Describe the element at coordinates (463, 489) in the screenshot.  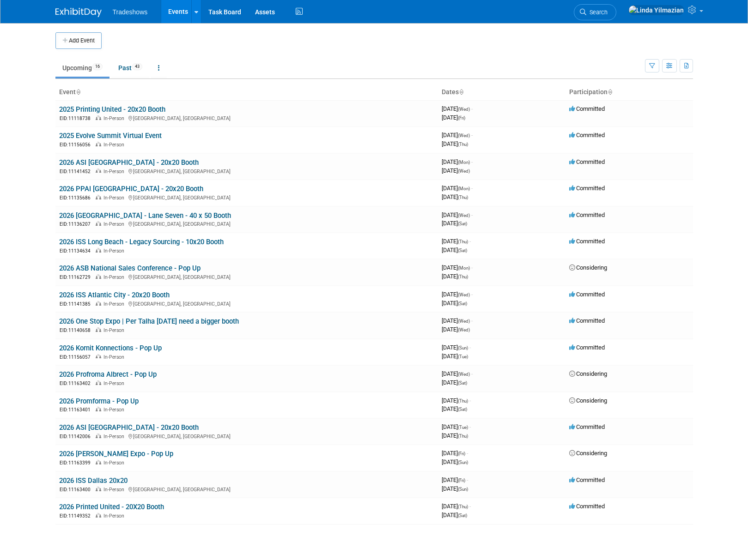
I see `span: (Sun)` at that location.